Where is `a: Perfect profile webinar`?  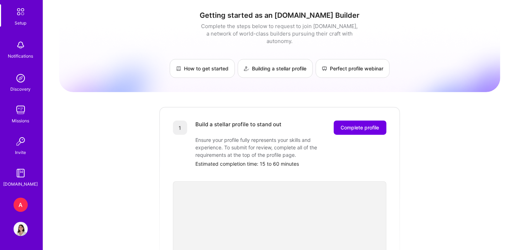
a: Perfect profile webinar is located at coordinates (353, 68).